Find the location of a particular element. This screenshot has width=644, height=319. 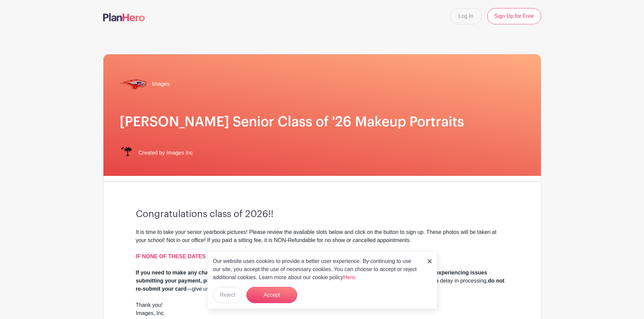

a: Sign Up for Free is located at coordinates (514, 16).